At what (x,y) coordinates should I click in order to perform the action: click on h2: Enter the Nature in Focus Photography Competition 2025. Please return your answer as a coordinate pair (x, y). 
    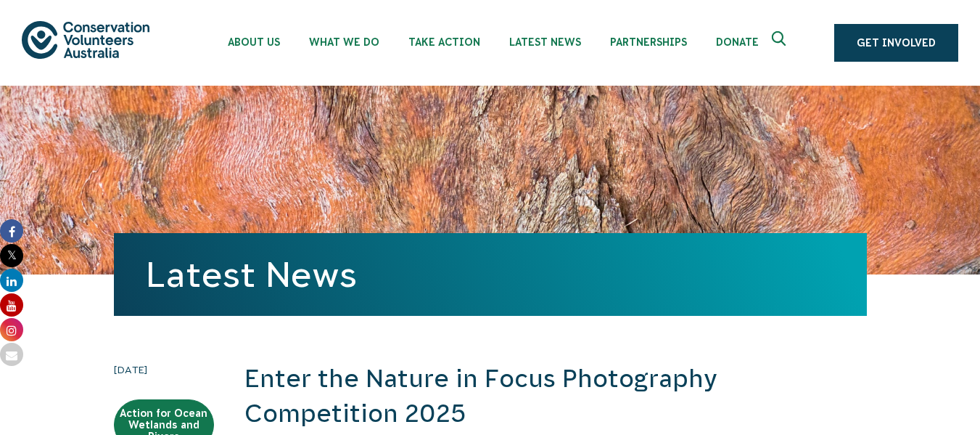
    Looking at the image, I should click on (556, 396).